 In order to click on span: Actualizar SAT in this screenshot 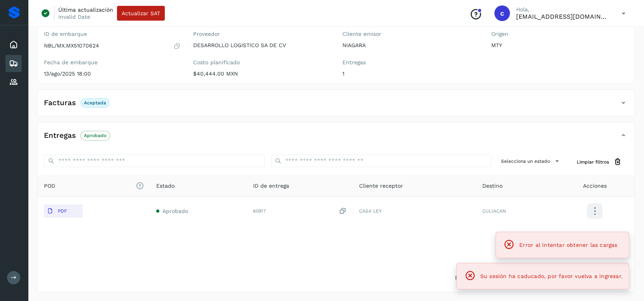, I will do `click(141, 13)`.